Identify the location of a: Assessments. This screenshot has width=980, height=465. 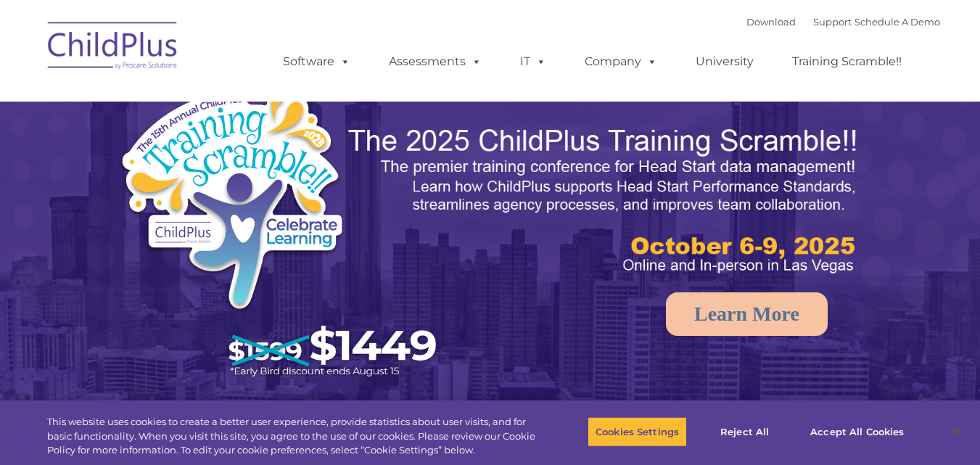
(436, 62).